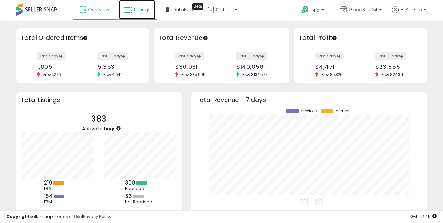 This screenshot has width=443, height=223. Describe the element at coordinates (99, 100) in the screenshot. I see `h3: Total Listings` at that location.